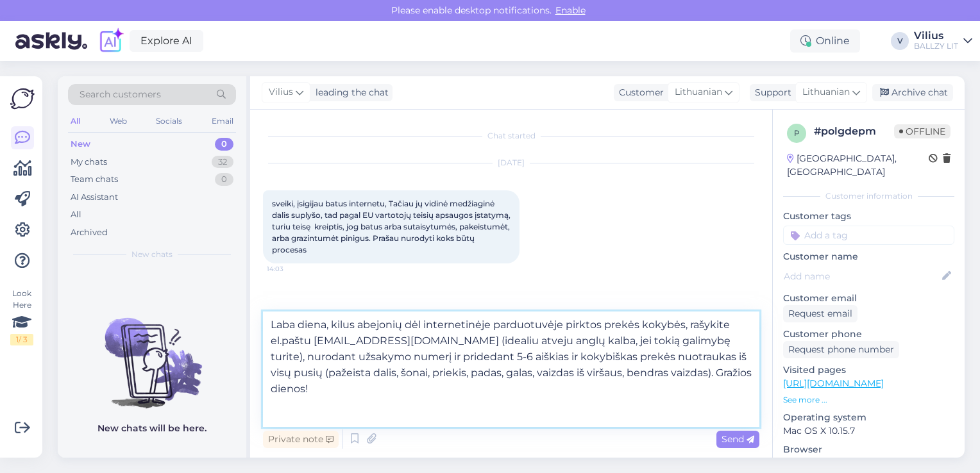  Describe the element at coordinates (869, 235) in the screenshot. I see `input: Add a tag` at that location.